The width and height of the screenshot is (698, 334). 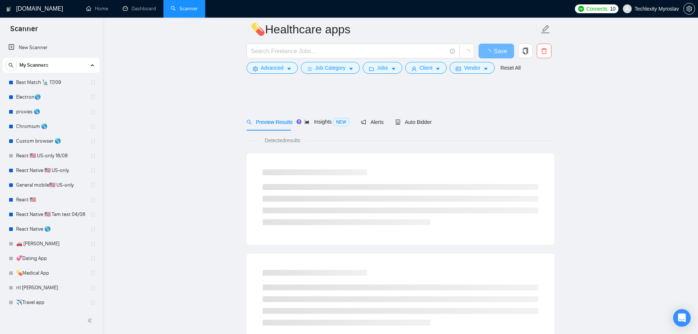 I want to click on span: 10, so click(x=613, y=9).